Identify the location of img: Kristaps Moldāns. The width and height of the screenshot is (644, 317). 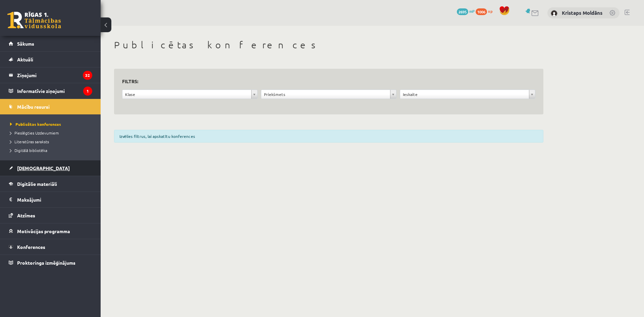
(554, 13).